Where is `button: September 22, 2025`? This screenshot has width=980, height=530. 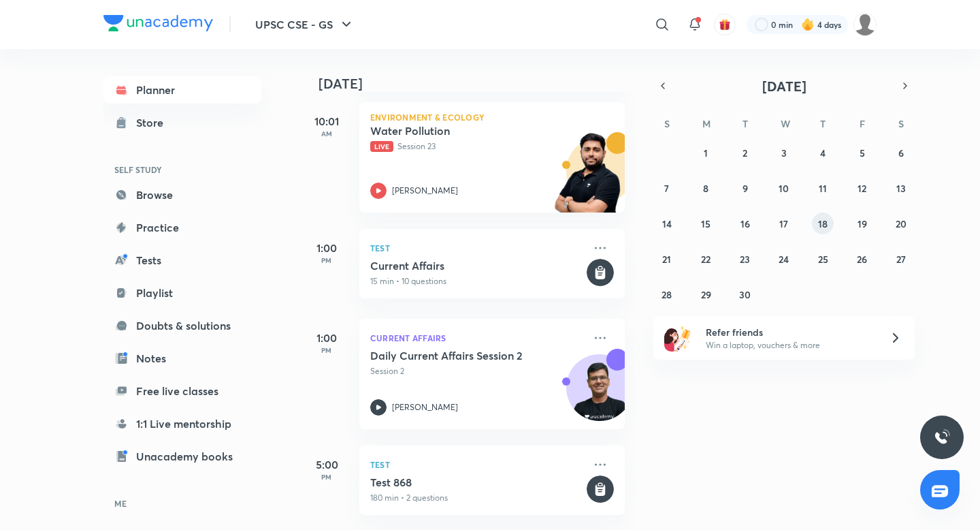 button: September 22, 2025 is located at coordinates (706, 259).